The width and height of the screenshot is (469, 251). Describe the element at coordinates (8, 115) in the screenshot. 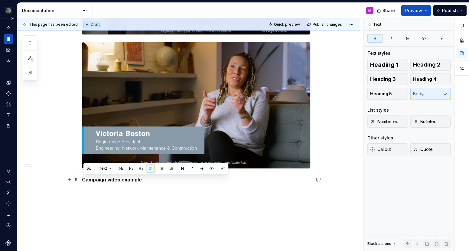

I see `a: Storybook stories` at that location.